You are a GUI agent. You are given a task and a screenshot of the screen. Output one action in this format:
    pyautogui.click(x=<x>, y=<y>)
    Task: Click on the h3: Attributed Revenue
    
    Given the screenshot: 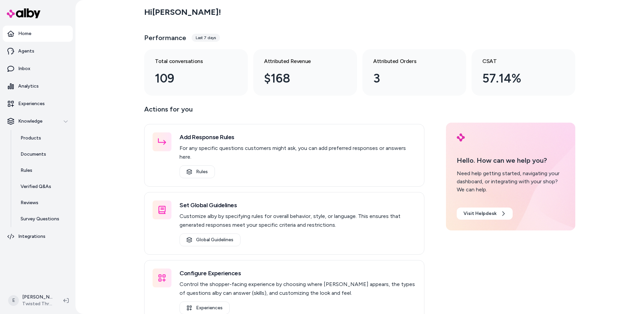 What is the action you would take?
    pyautogui.click(x=300, y=61)
    